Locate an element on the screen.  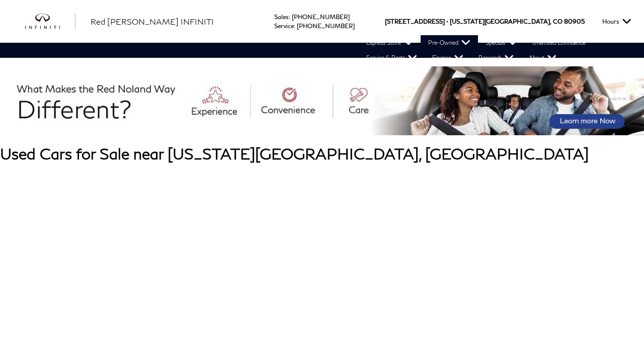
a: Unlimited Confidence is located at coordinates (559, 43).